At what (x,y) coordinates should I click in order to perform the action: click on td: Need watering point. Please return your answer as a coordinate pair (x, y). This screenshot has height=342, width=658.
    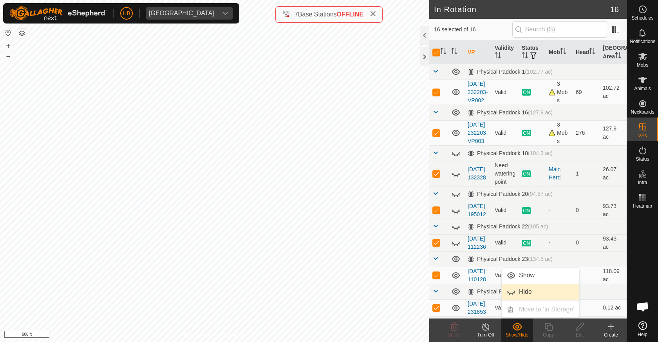
    Looking at the image, I should click on (505, 173).